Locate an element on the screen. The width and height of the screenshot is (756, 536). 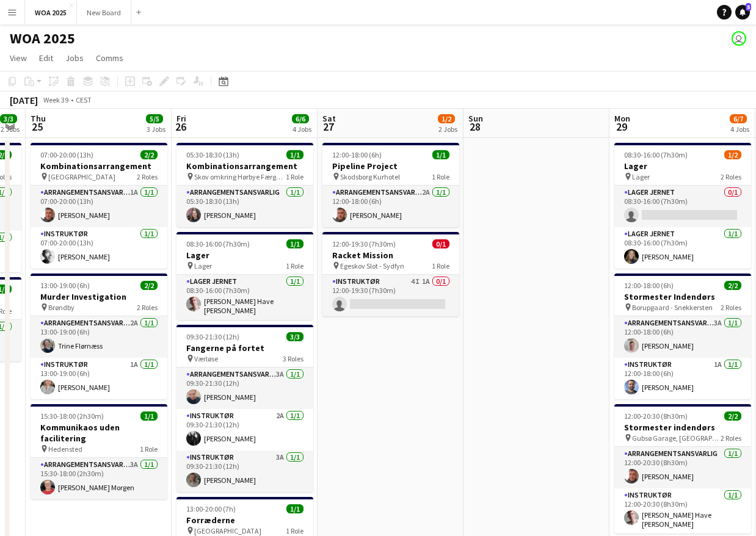
a: Edit is located at coordinates (46, 58).